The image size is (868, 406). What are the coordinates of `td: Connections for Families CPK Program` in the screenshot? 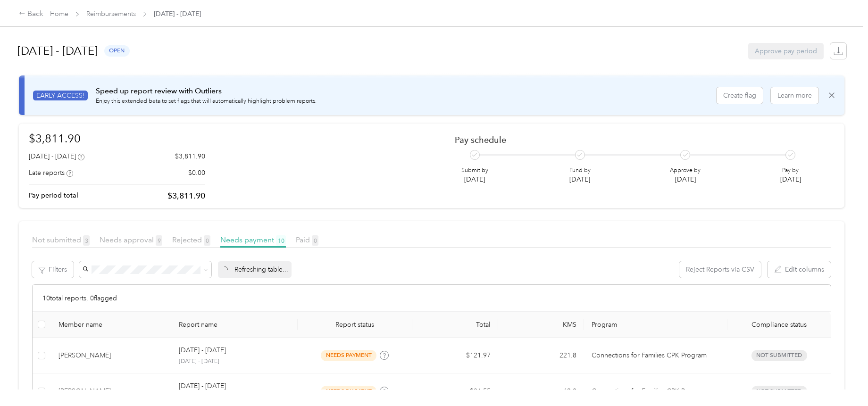 It's located at (656, 355).